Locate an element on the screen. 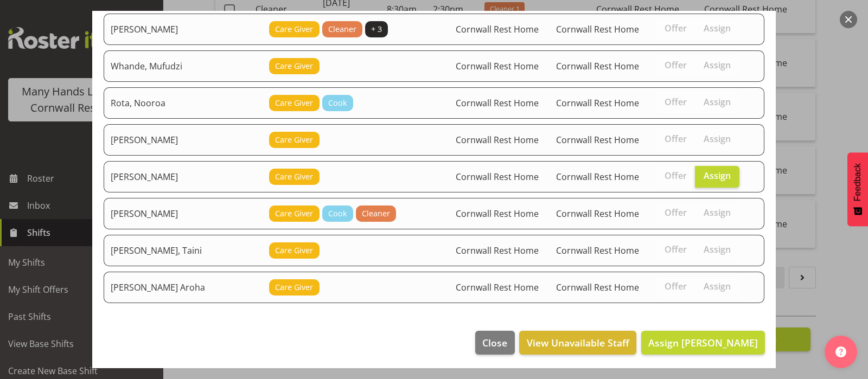 The width and height of the screenshot is (868, 379). button: Feedback - Show survey is located at coordinates (858, 190).